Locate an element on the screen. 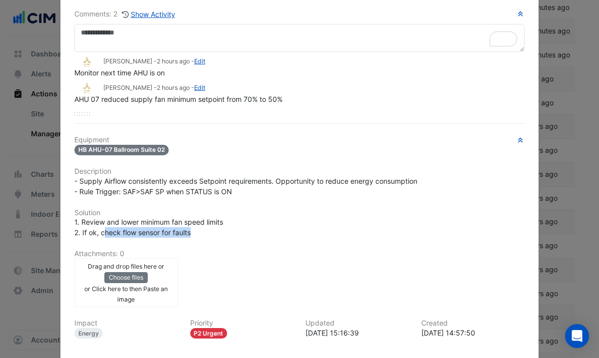 Image resolution: width=599 pixels, height=358 pixels. h6: Description is located at coordinates (300, 171).